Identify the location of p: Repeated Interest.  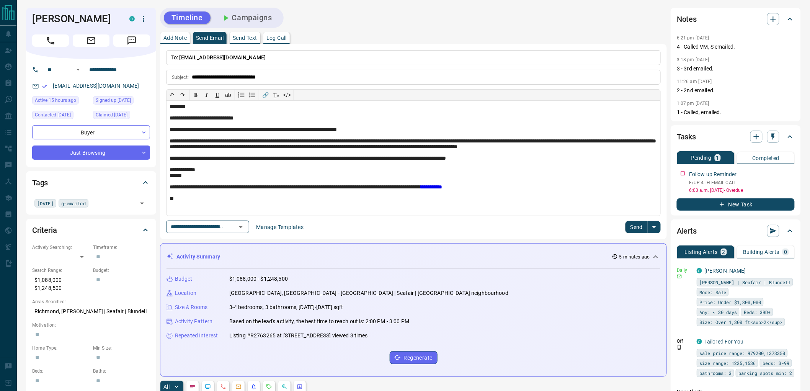
(196, 335).